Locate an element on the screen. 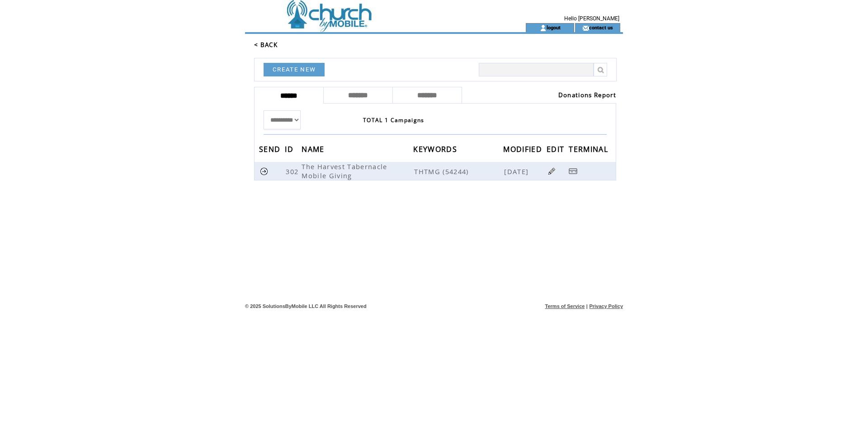 The width and height of the screenshot is (868, 431). span: TOTAL 1 Campaigns is located at coordinates (394, 120).